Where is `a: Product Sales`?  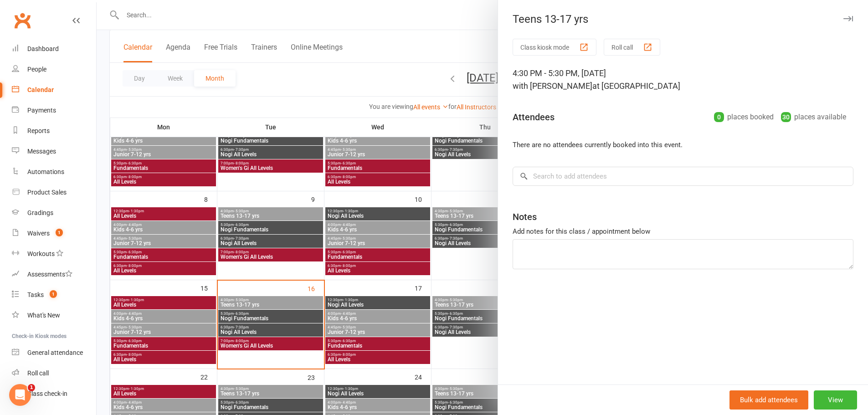 a: Product Sales is located at coordinates (54, 192).